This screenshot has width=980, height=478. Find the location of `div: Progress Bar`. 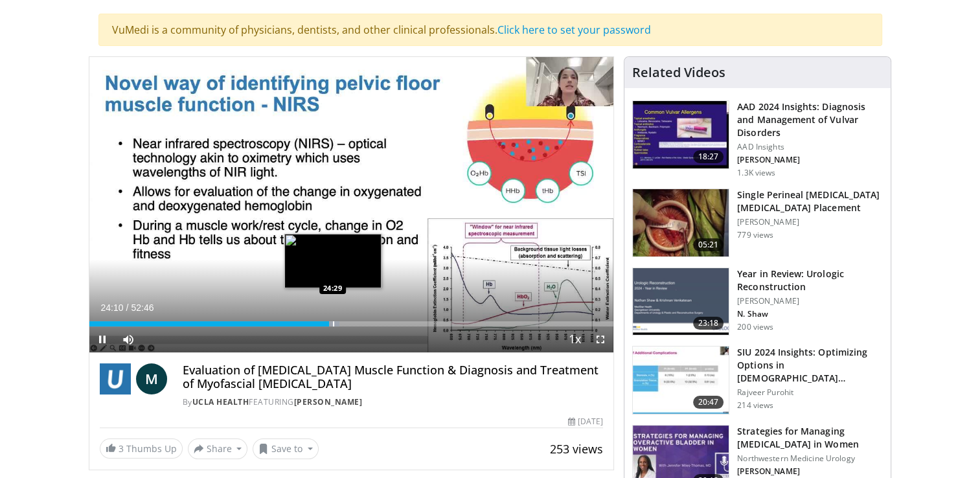

div: Progress Bar is located at coordinates (352, 323).